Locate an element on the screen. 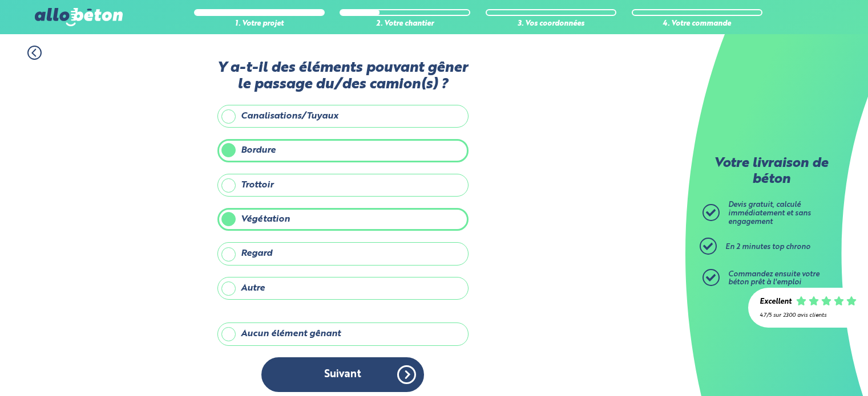 The width and height of the screenshot is (868, 396). div: 1. Votre projet is located at coordinates (259, 24).